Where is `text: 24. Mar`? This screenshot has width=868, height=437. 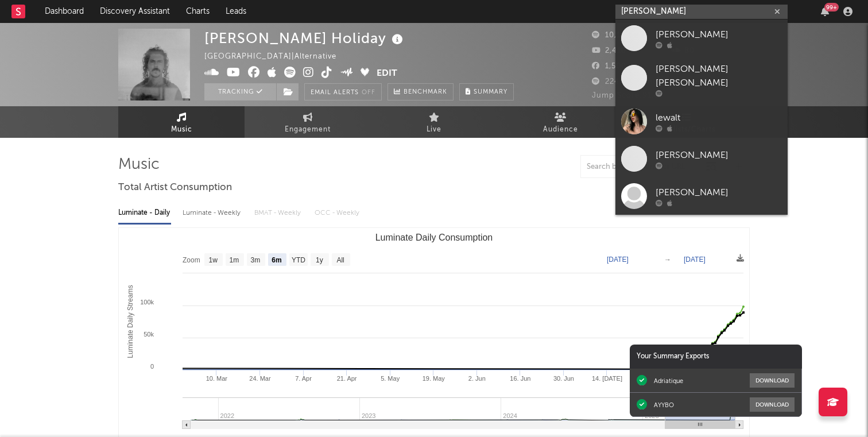
text: 24. Mar is located at coordinates (260, 378).